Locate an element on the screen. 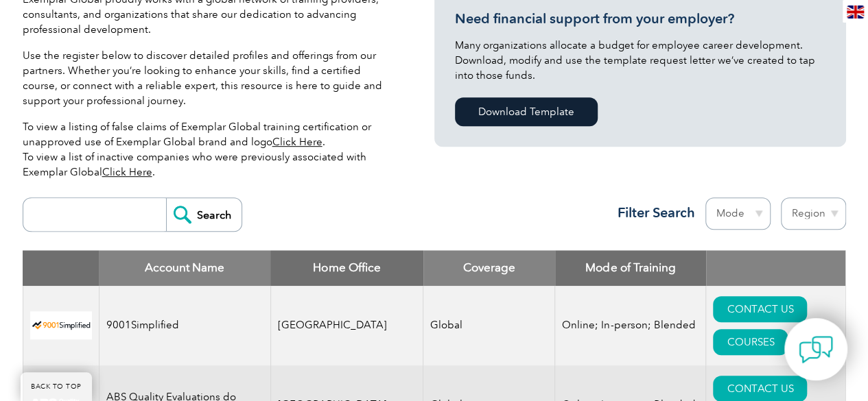 Image resolution: width=868 pixels, height=401 pixels. img: 37c9c059-616f-eb11-a812-002248153038-logo.png is located at coordinates (61, 325).